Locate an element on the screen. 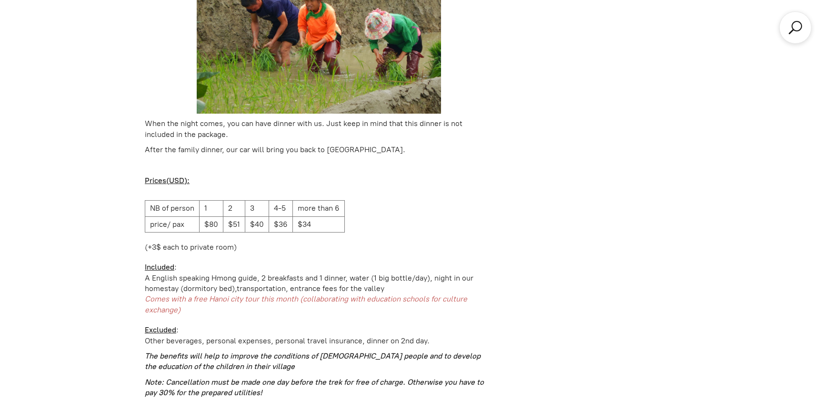 The height and width of the screenshot is (418, 823). td: $34 is located at coordinates (318, 224).